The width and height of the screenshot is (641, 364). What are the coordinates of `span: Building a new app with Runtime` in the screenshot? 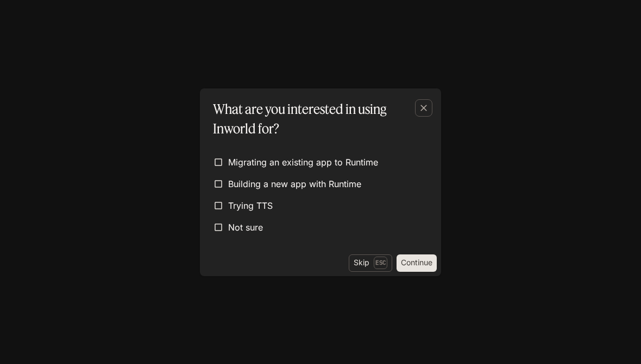 It's located at (294, 184).